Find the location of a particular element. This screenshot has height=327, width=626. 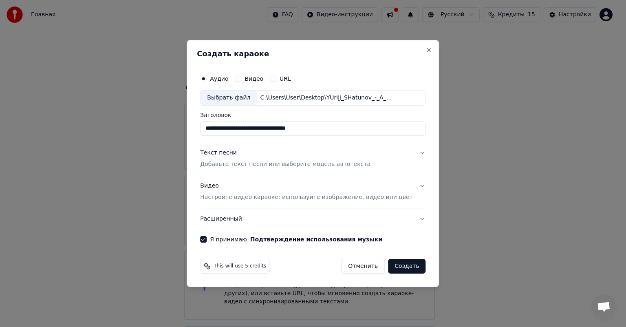

button: Текст песниДобавьте текст песни или выберите модель автотекста is located at coordinates (313, 159).